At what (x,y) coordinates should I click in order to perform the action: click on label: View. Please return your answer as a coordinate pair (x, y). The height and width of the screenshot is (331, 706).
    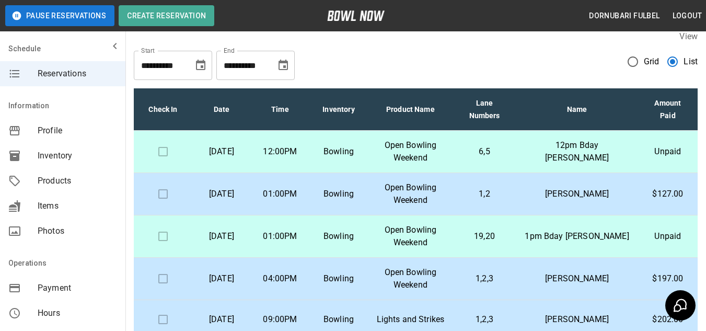
    Looking at the image, I should click on (688, 36).